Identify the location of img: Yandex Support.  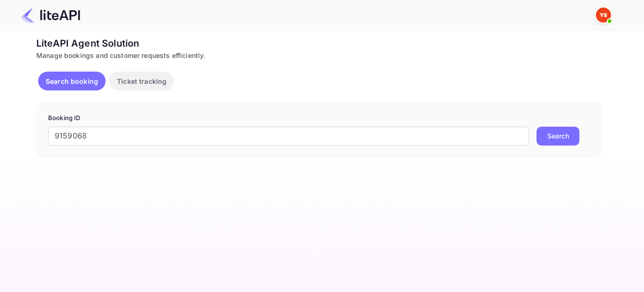
(604, 15).